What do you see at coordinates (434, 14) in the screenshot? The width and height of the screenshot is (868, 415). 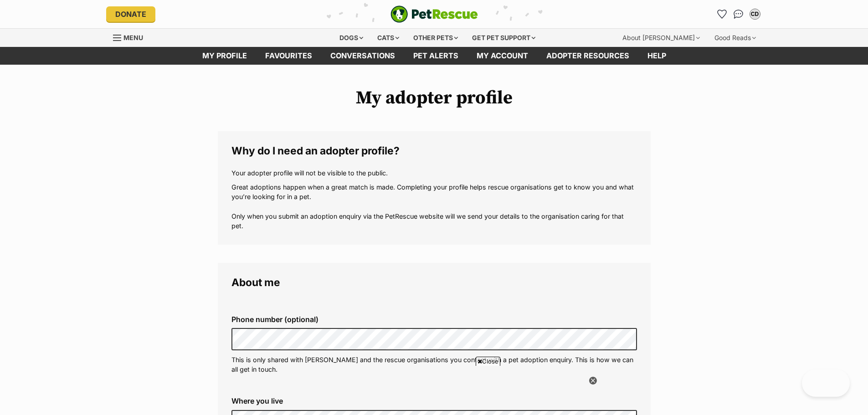 I see `img: logo-e224e6f780fb5917bec1dbf3a21bbac754714ae5b6737aabdf751b685950b380.svg` at bounding box center [434, 14].